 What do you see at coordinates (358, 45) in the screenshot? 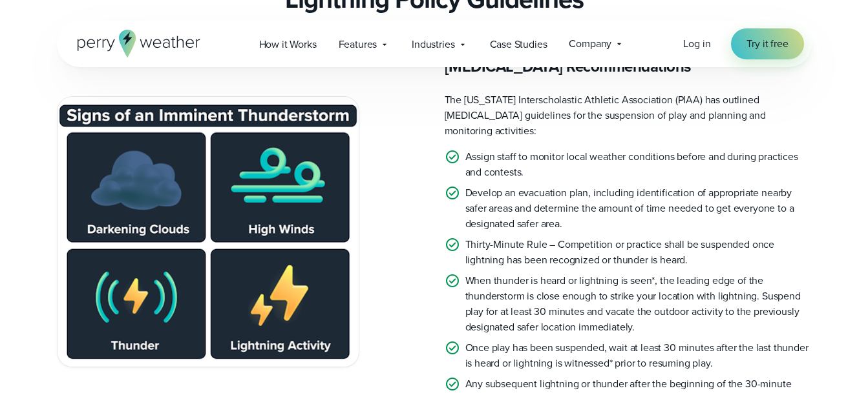
I see `span: Features` at bounding box center [358, 45].